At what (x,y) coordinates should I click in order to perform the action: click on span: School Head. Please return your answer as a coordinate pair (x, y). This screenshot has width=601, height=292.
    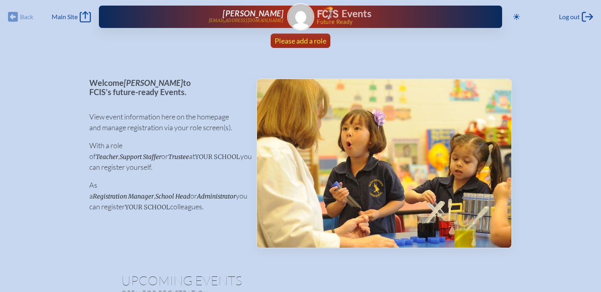
    Looking at the image, I should click on (172, 196).